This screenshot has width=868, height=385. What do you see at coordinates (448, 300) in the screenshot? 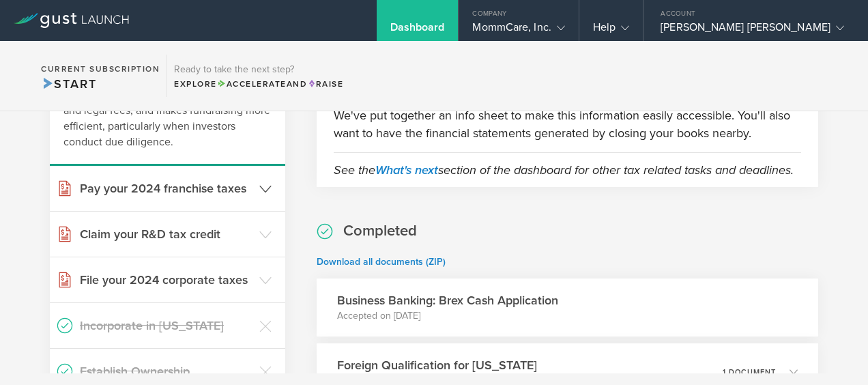
I see `h3: Business Banking: Brex Cash Application` at bounding box center [448, 300].